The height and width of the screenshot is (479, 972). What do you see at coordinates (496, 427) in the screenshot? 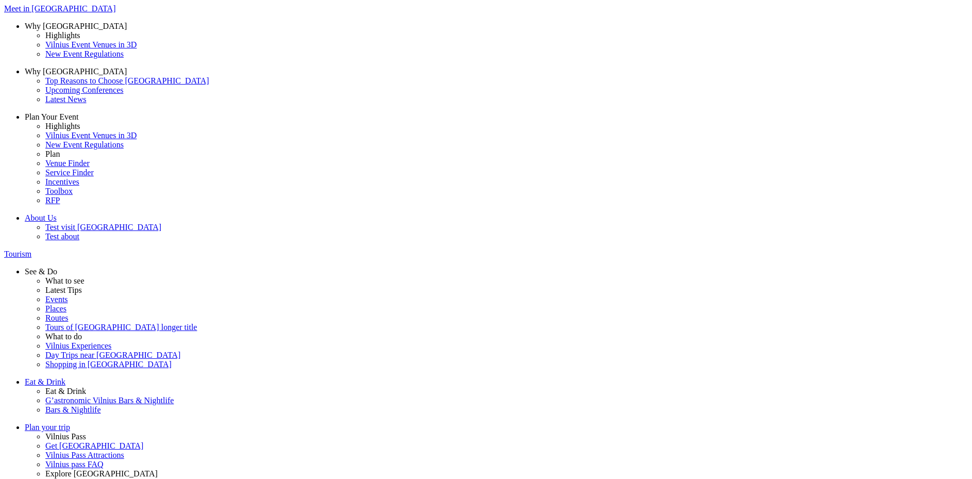
I see `a: Plan your trip` at bounding box center [496, 427].